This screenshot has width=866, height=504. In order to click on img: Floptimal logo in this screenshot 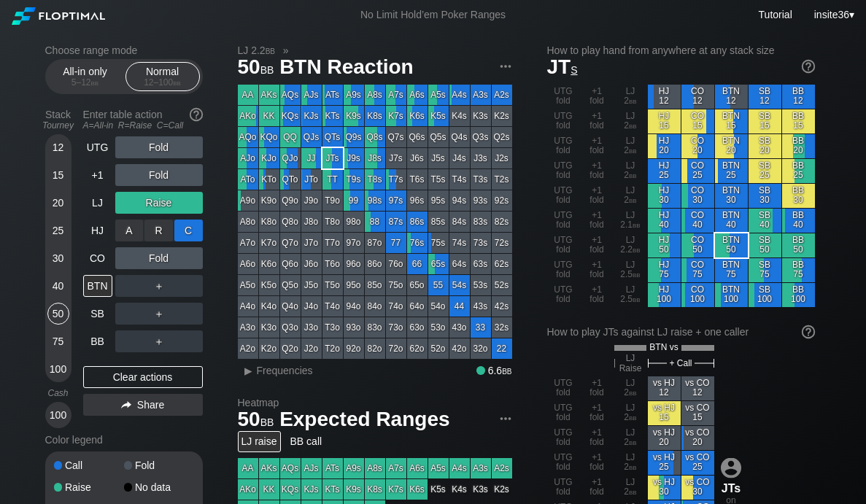, I will do `click(58, 16)`.